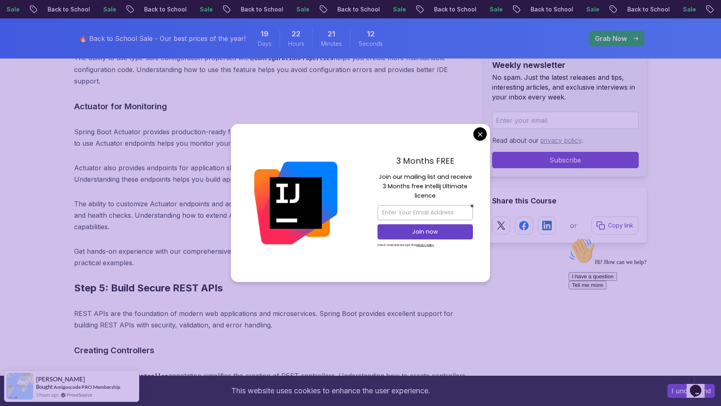 This screenshot has width=721, height=406. What do you see at coordinates (296, 44) in the screenshot?
I see `span: Hours` at bounding box center [296, 44].